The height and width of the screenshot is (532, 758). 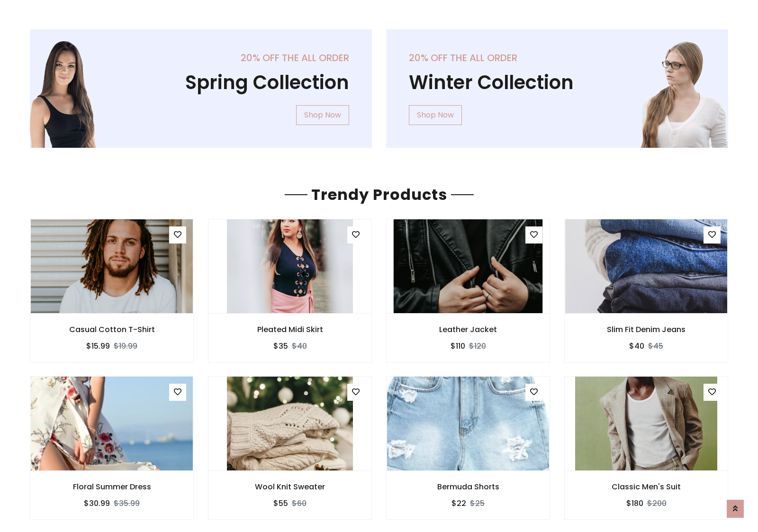 I want to click on del: $45, so click(x=656, y=346).